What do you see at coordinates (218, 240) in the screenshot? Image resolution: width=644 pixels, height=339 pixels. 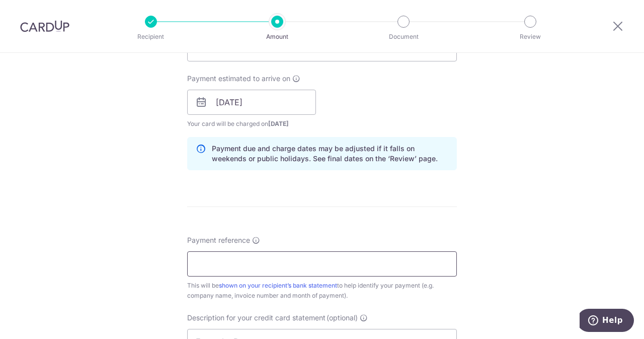 I see `span: Payment reference` at bounding box center [218, 240].